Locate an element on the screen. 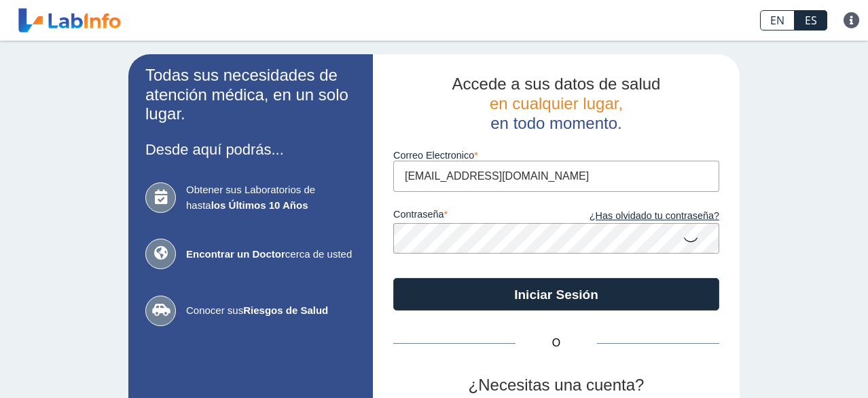  b: Encontrar un Doctor is located at coordinates (236, 254).